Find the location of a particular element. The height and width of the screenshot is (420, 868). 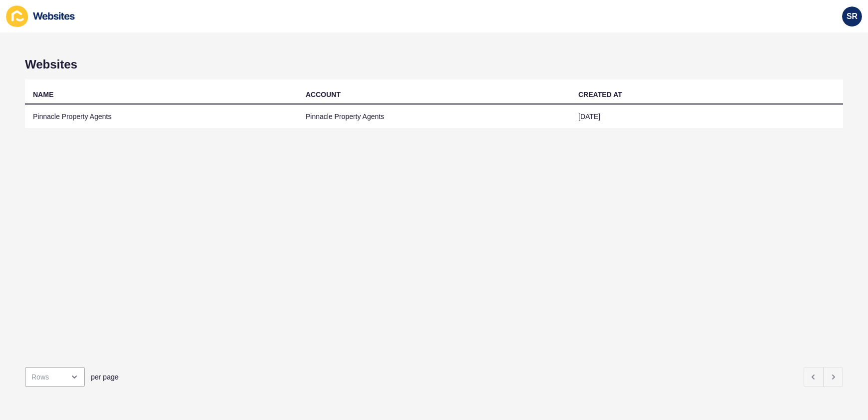

div: open menu is located at coordinates (55, 377).